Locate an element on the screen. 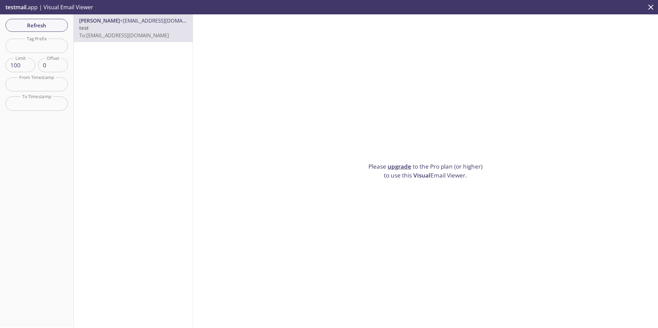 The width and height of the screenshot is (658, 328). span: test is located at coordinates (84, 28).